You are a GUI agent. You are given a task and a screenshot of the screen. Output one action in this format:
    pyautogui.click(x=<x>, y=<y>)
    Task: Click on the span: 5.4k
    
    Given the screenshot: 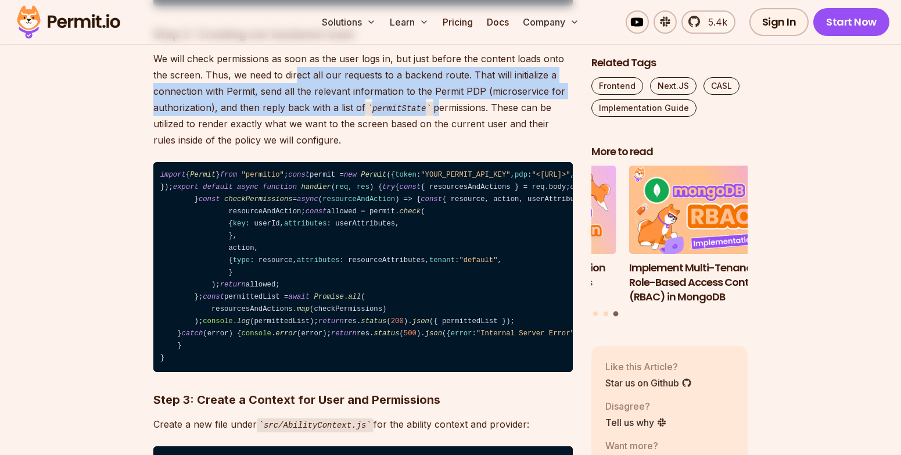 What is the action you would take?
    pyautogui.click(x=714, y=22)
    